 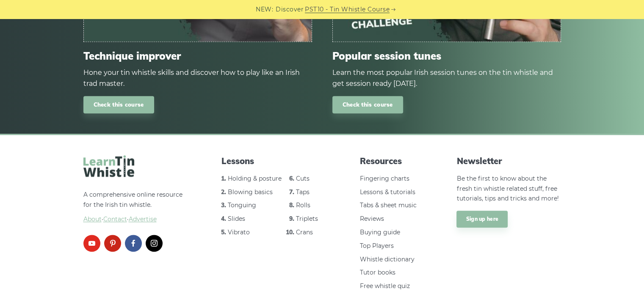 What do you see at coordinates (255, 179) in the screenshot?
I see `a: Holding & posture` at bounding box center [255, 179].